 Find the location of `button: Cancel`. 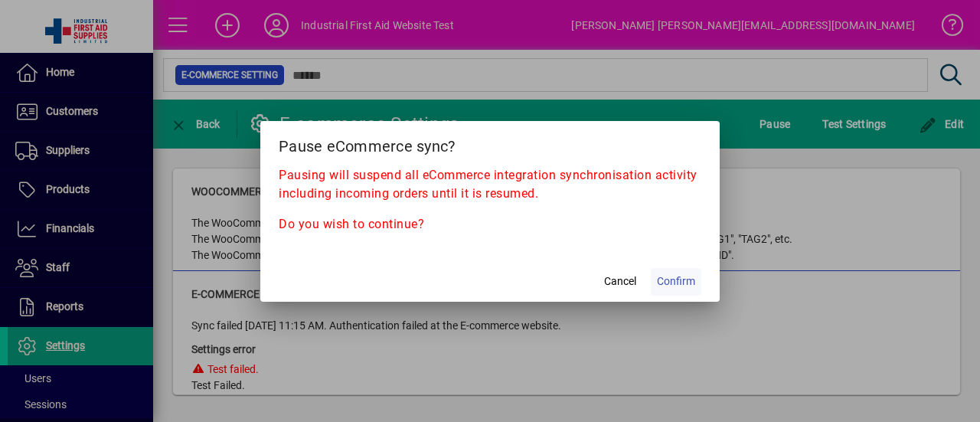

button: Cancel is located at coordinates (620, 282).